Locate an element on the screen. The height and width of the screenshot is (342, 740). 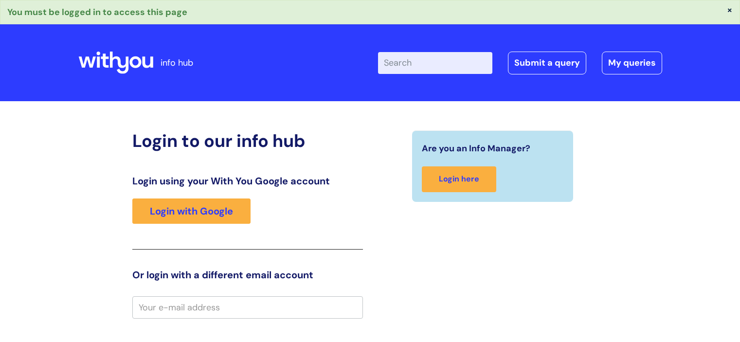
h2: Login to our info hub is located at coordinates (248, 141).